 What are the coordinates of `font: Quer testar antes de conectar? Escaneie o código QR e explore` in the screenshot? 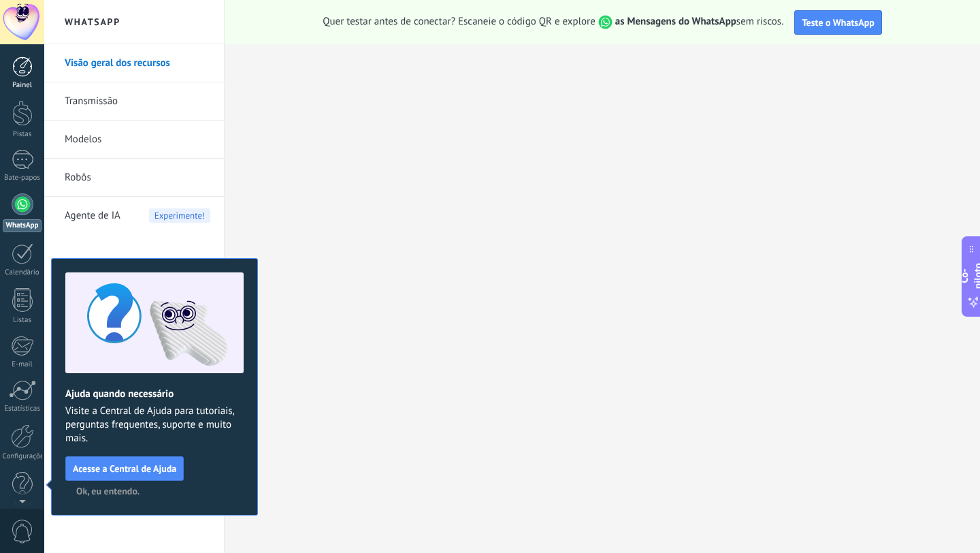 It's located at (459, 21).